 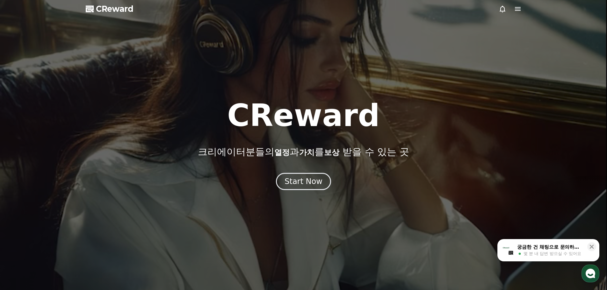 What do you see at coordinates (303, 182) in the screenshot?
I see `div: Start Now` at bounding box center [303, 182].